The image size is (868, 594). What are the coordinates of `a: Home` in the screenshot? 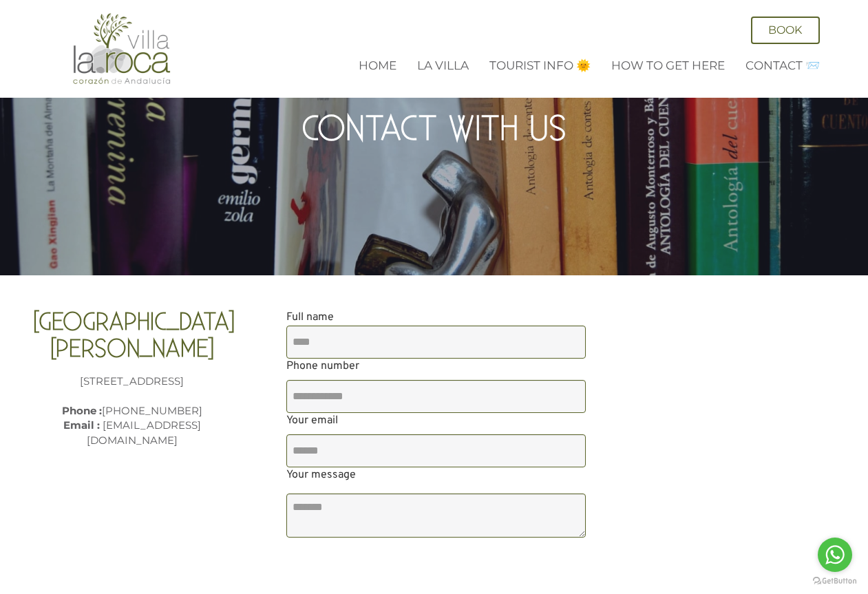 It's located at (378, 66).